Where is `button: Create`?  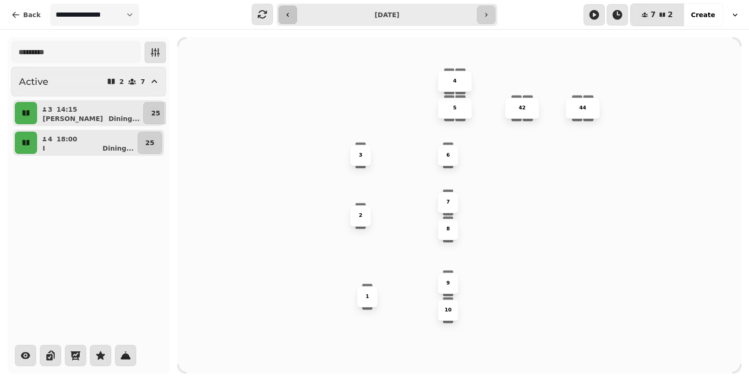 button: Create is located at coordinates (703, 15).